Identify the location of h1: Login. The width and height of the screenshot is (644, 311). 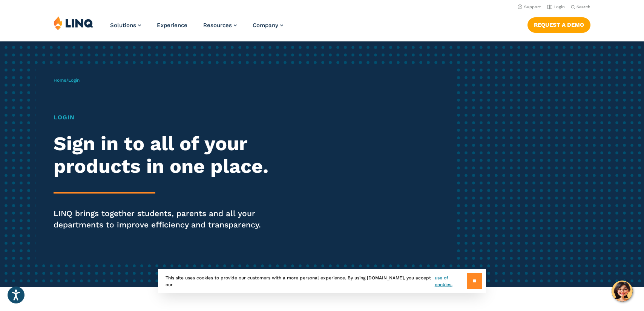
(177, 118).